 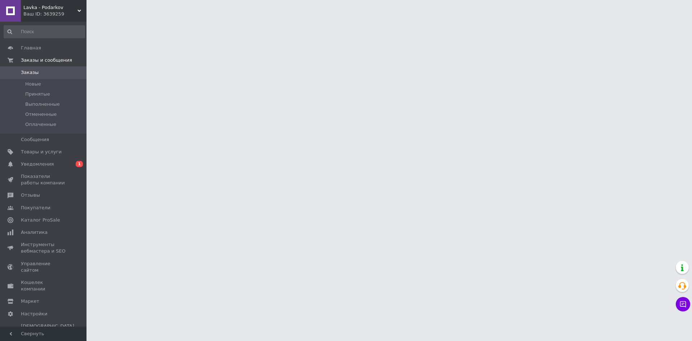 I want to click on span: Отзывы, so click(x=30, y=195).